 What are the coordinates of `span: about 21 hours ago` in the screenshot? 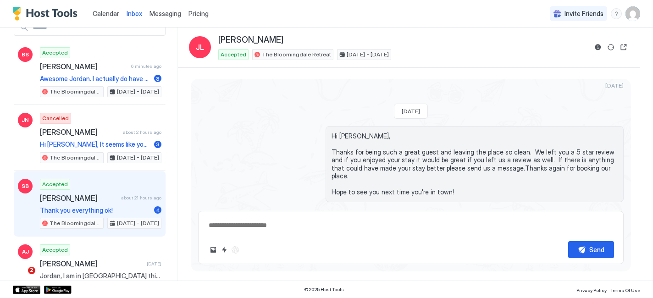 It's located at (141, 198).